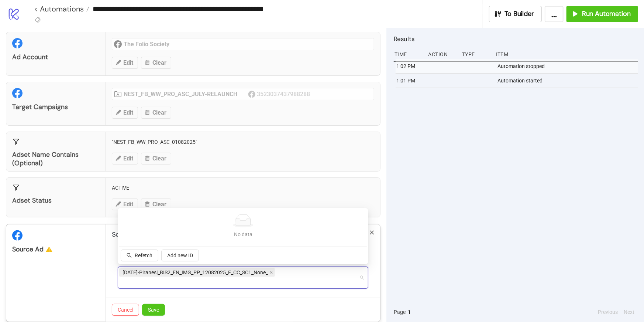 The image size is (644, 322). What do you see at coordinates (516, 39) in the screenshot?
I see `h2: Results` at bounding box center [516, 39].